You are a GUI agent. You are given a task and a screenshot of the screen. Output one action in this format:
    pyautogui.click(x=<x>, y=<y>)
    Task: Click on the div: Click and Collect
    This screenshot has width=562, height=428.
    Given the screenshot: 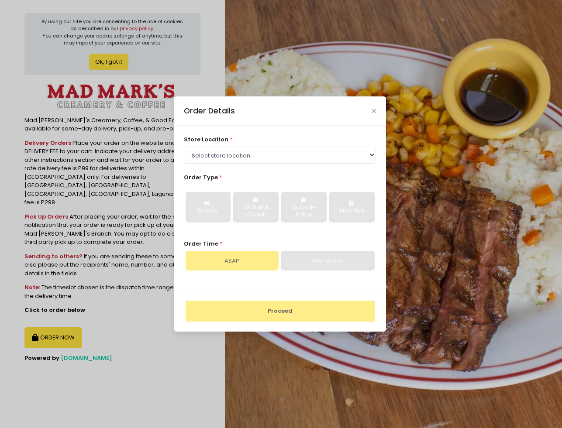 What is the action you would take?
    pyautogui.click(x=256, y=211)
    